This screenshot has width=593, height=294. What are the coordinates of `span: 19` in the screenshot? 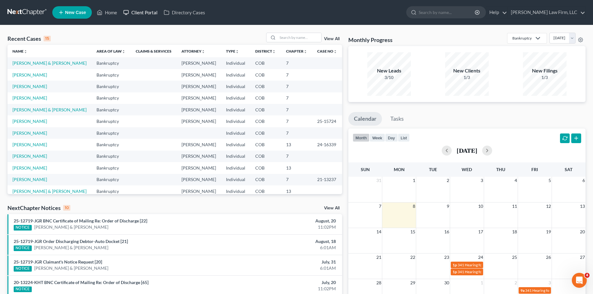 It's located at (548, 232).